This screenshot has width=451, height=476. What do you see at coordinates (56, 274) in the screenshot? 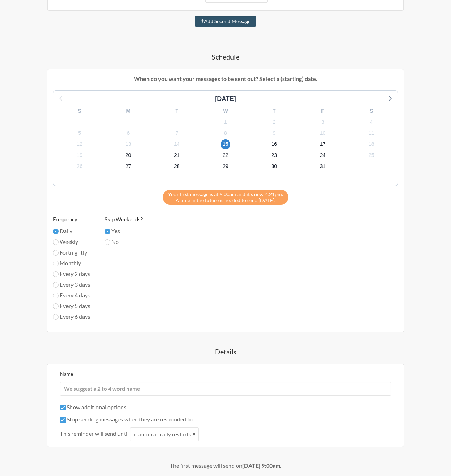
I see `input: Every 2 days` at bounding box center [56, 274].